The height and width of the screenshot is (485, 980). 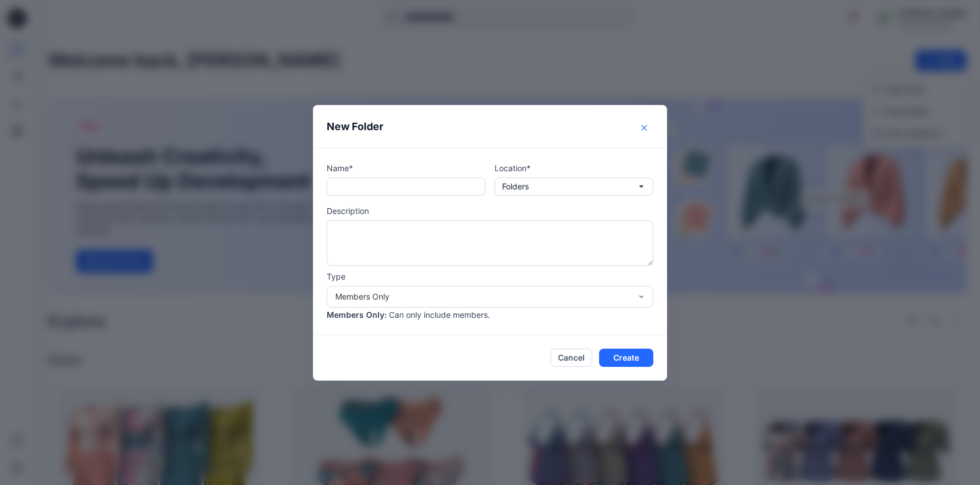 What do you see at coordinates (483, 296) in the screenshot?
I see `div: Members Only` at bounding box center [483, 296].